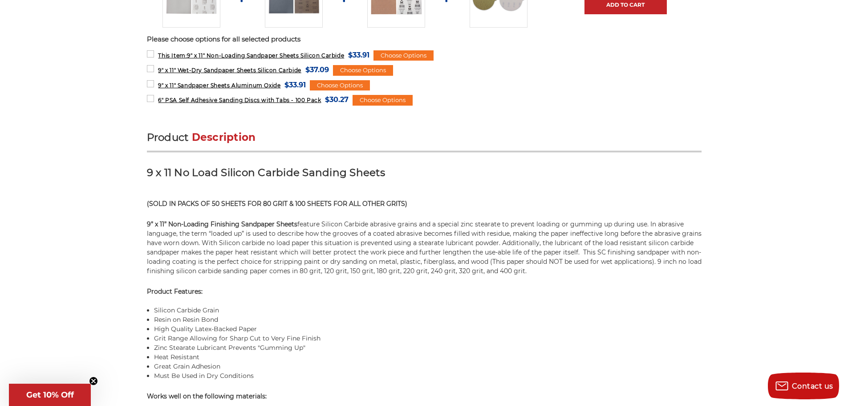  I want to click on strong: Product Features:, so click(175, 291).